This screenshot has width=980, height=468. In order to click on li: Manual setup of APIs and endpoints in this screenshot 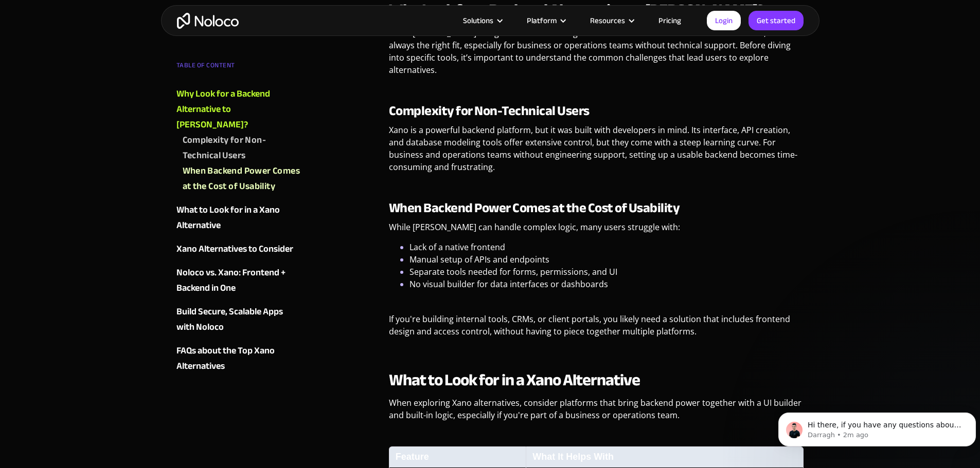, I will do `click(606, 260)`.